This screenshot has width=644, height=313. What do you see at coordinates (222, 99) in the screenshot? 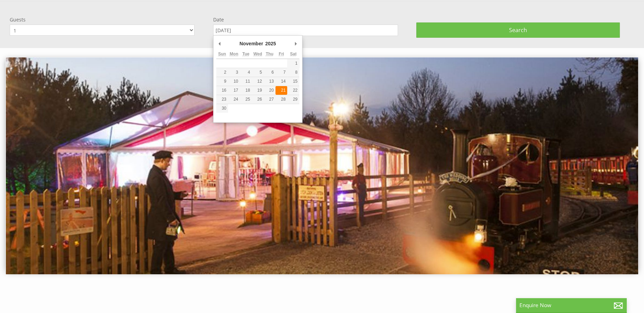
I see `button: 23` at bounding box center [222, 99].